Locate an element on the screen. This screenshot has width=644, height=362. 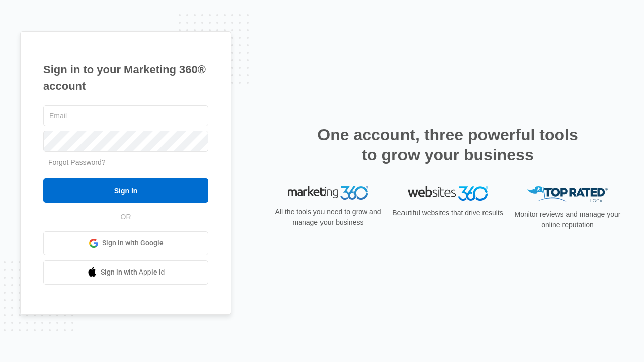
a: Sign in with Google is located at coordinates (126, 244).